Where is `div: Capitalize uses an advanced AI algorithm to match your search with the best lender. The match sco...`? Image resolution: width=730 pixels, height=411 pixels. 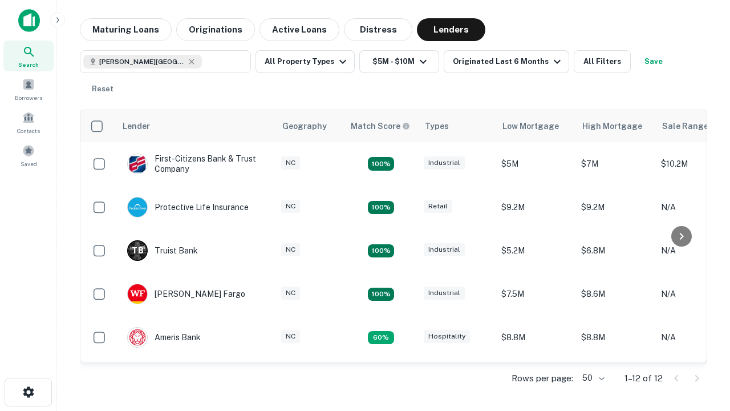 div: Capitalize uses an advanced AI algorithm to match your search with the best lender. The match sco... is located at coordinates (380, 126).